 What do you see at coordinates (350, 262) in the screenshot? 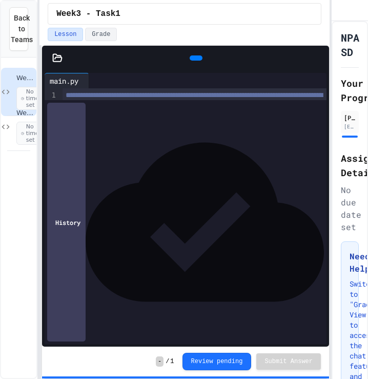
I see `h3: Need Help?` at bounding box center [350, 262].